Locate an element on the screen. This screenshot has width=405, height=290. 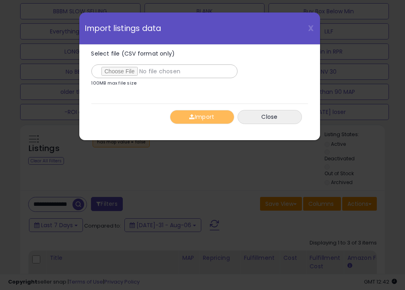
p: 100MB max file size is located at coordinates (114, 83).